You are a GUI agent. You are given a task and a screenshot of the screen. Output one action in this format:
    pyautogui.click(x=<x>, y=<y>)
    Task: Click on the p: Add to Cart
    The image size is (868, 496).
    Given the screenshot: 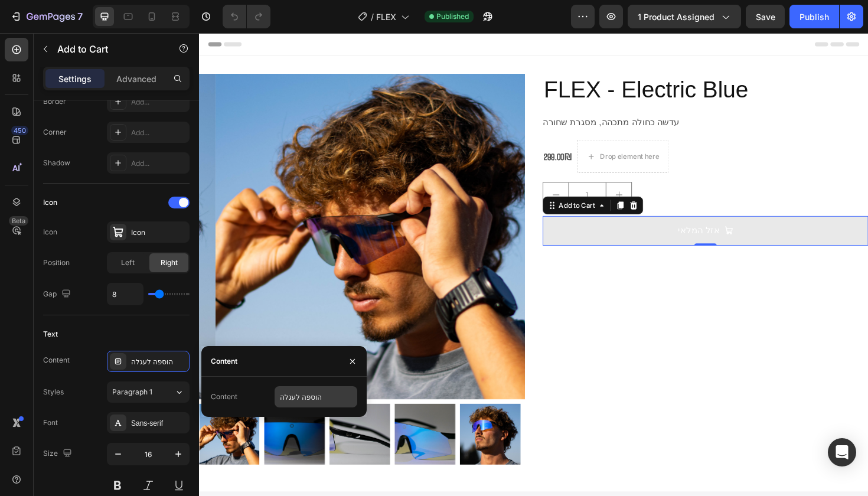 What is the action you would take?
    pyautogui.click(x=108, y=49)
    